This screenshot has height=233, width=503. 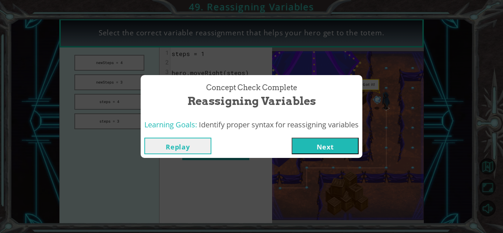 I want to click on button: Replay, so click(x=178, y=146).